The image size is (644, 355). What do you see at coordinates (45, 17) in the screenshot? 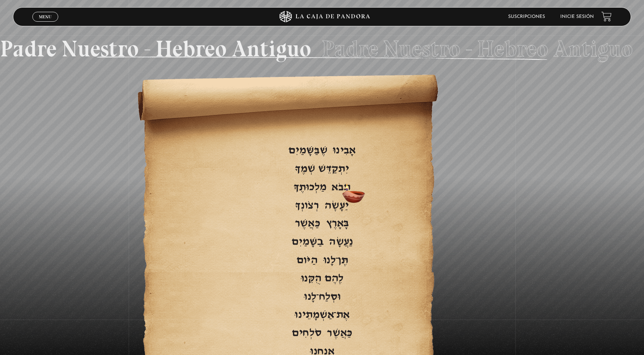
I see `span: Menu` at bounding box center [45, 17].